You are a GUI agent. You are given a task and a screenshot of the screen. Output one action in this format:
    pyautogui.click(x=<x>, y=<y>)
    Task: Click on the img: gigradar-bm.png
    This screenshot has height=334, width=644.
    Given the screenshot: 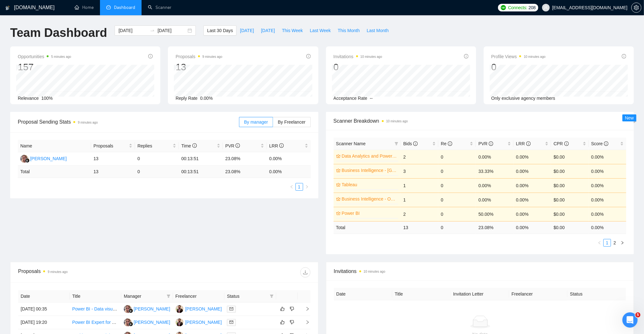 What is the action you would take?
    pyautogui.click(x=131, y=324)
    